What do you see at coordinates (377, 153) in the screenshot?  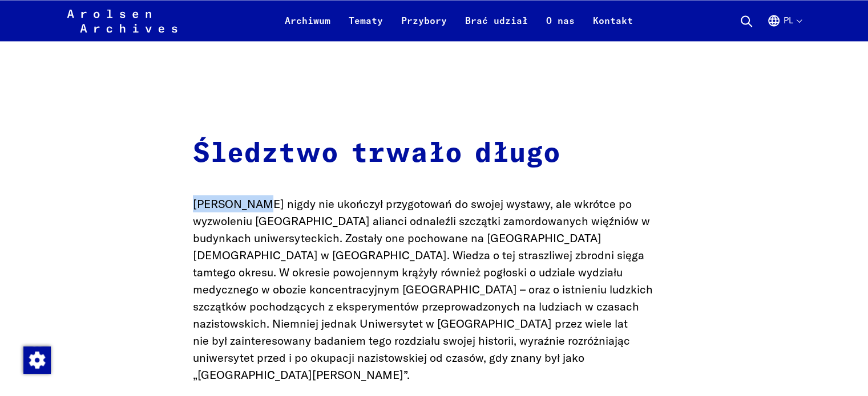 I see `font: Śledztwo trwało długo` at bounding box center [377, 153].